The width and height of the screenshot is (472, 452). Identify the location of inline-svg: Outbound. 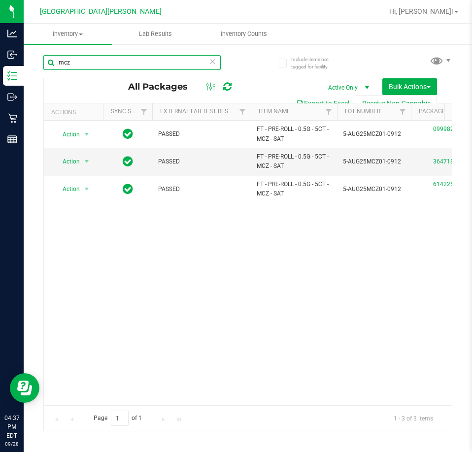
(12, 97).